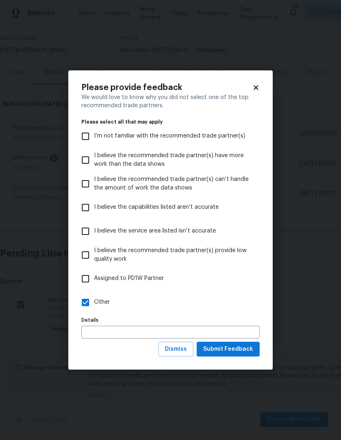  What do you see at coordinates (171, 122) in the screenshot?
I see `legend: Please select all that may apply` at bounding box center [171, 122].